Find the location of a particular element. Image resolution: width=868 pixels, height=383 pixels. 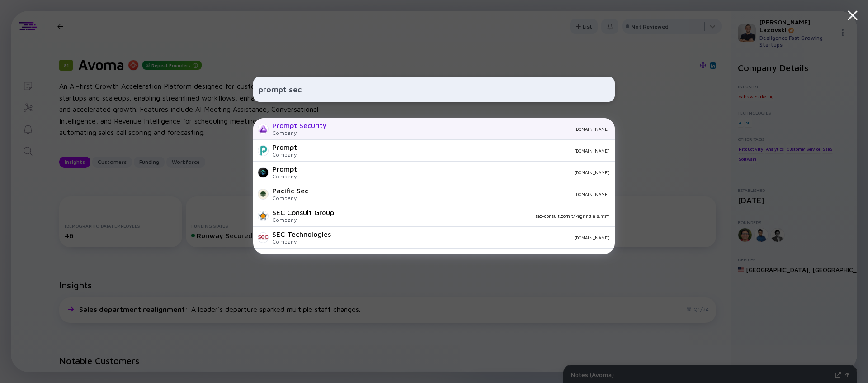

div: SEC Technologies is located at coordinates (302, 234).